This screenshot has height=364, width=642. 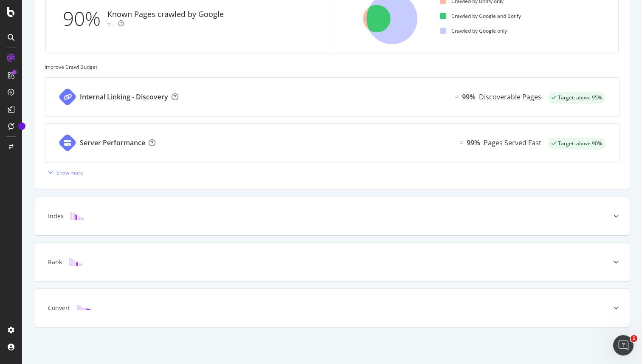 I want to click on span: Target: above 90%, so click(x=580, y=144).